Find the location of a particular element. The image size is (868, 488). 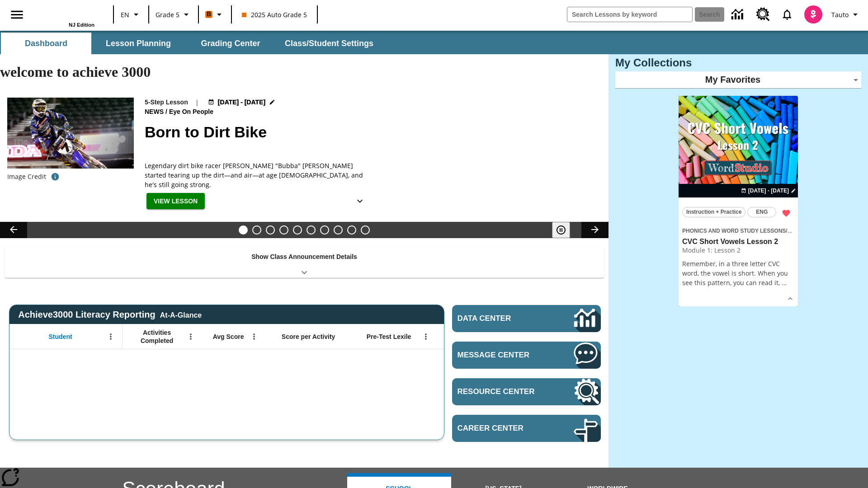

button: Boost Class color is orange. Change class color is located at coordinates (215, 14).